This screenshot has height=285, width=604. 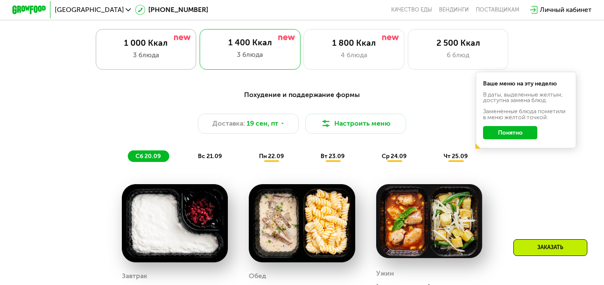 I want to click on span: вт 23.09, so click(x=333, y=156).